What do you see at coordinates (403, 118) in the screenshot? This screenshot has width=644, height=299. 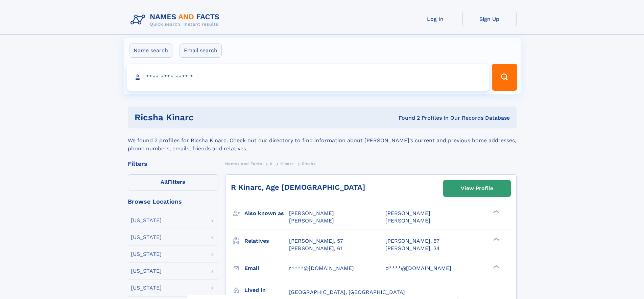 I see `div: Found 2 Profiles In Our Records Database` at bounding box center [403, 118].